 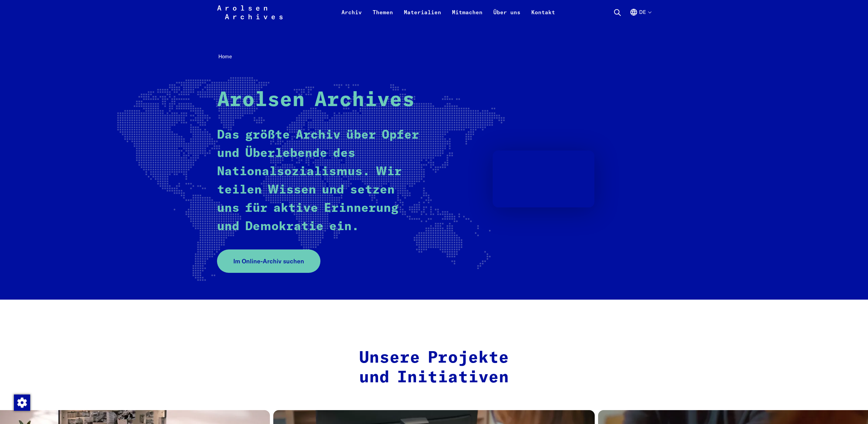 What do you see at coordinates (319, 181) in the screenshot?
I see `p: Das größte Archiv über Opfer und Überlebende des Nationalsozialismus. Wir teilen Wissen und setze...` at bounding box center [319, 181].